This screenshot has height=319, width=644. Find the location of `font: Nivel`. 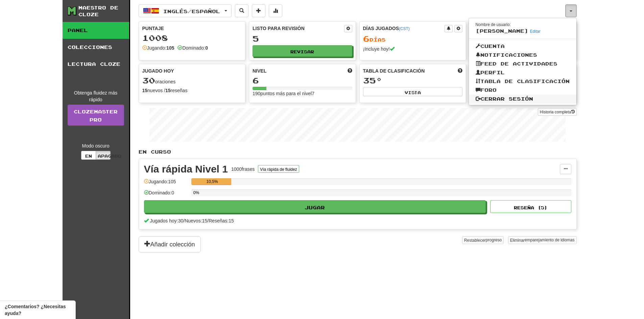

font: Nivel is located at coordinates (259, 71).